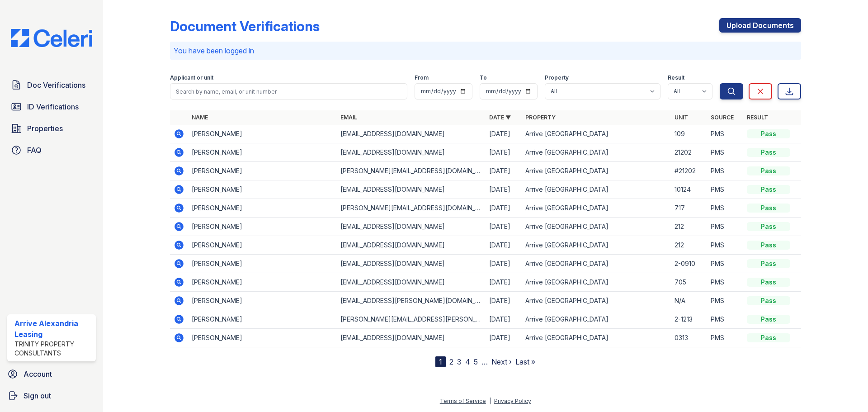 This screenshot has width=868, height=412. What do you see at coordinates (500, 117) in the screenshot?
I see `a: Date ▼` at bounding box center [500, 117].